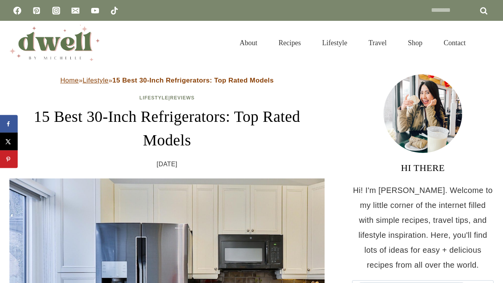 This screenshot has height=283, width=503. I want to click on h1: 15 Best 30-Inch Refrigerators: Top Rated Models, so click(167, 129).